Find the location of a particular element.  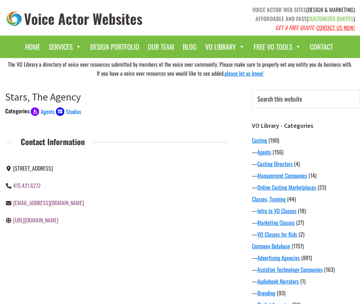

strong: AFFORDABLE AND FAST is located at coordinates (281, 19).